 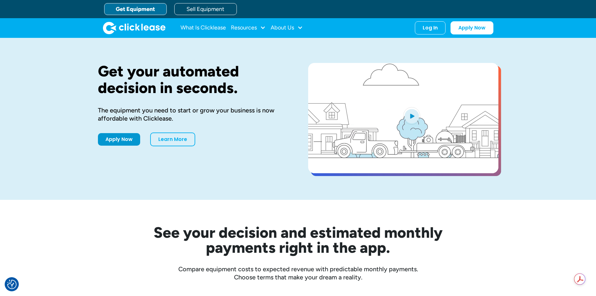 I want to click on div: The equipment you need to start or grow your business is now affordable with Clicklease., so click(x=193, y=114).